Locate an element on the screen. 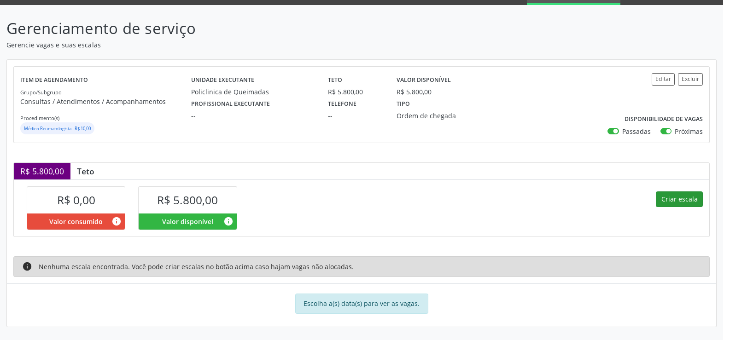 This screenshot has height=340, width=730. p: Gerenciamento de serviço is located at coordinates (255, 29).